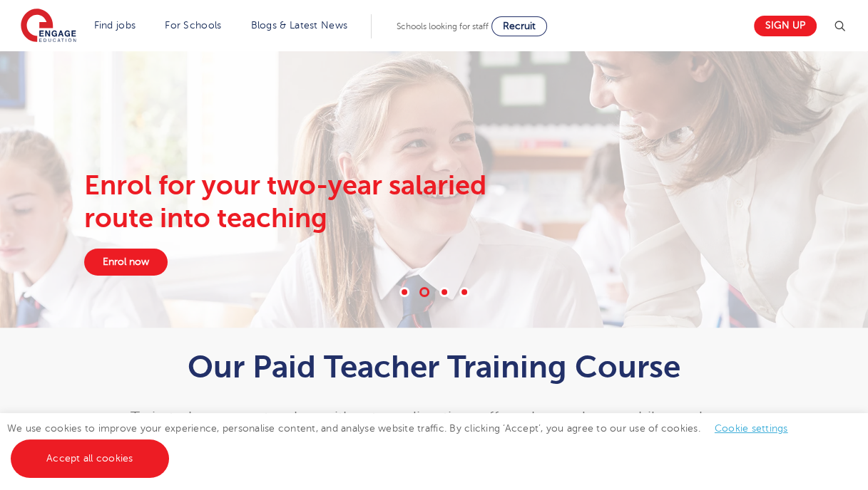 This screenshot has height=490, width=868. What do you see at coordinates (48, 26) in the screenshot?
I see `img: Engage Education` at bounding box center [48, 26].